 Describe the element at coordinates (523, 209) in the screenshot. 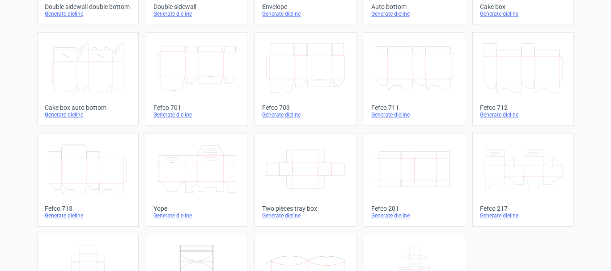

I see `div: Fefco 217` at that location.